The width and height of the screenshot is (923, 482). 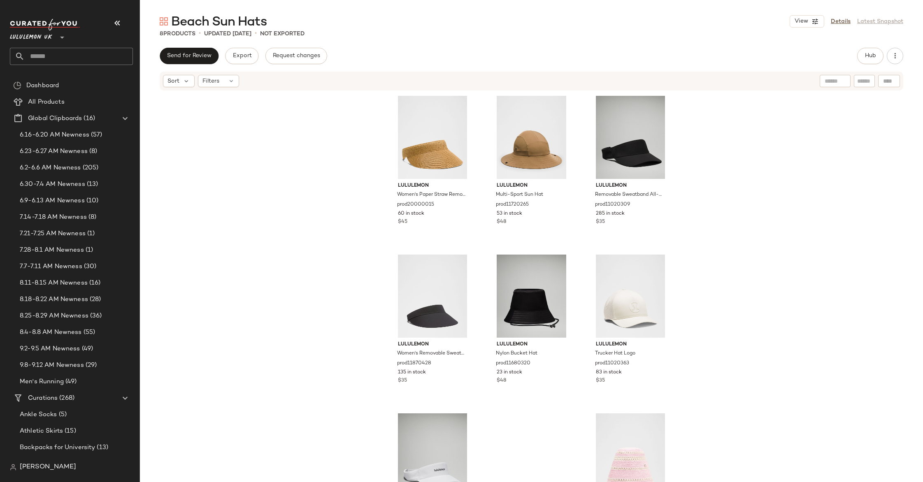 What do you see at coordinates (51, 267) in the screenshot?
I see `span: 7.7-7.11 AM Newness` at bounding box center [51, 267].